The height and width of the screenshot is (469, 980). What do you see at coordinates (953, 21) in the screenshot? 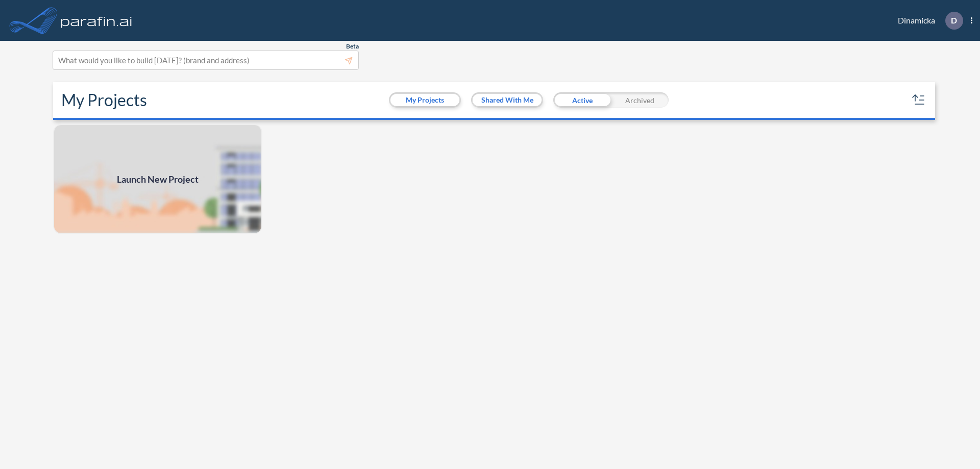
I see `p: D` at bounding box center [953, 21].